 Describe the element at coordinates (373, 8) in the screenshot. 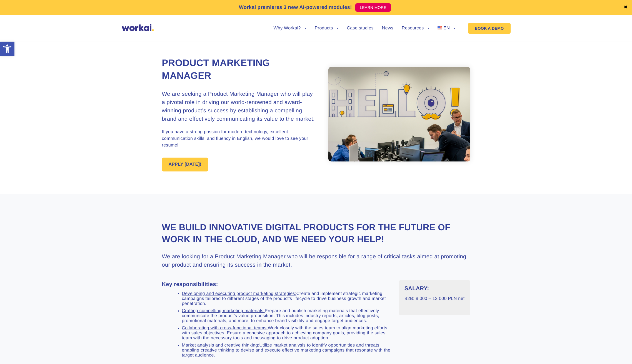

I see `a: LEARN MORE` at that location.